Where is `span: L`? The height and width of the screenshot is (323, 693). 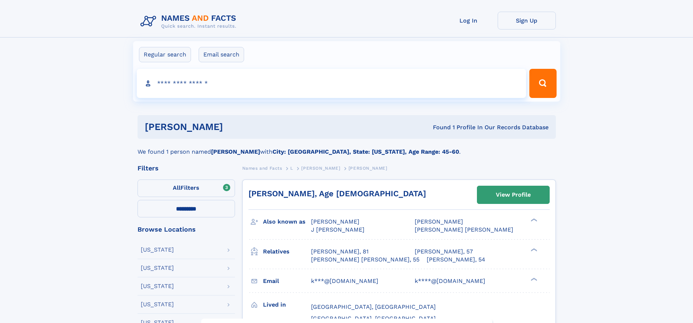 span: L is located at coordinates (292, 168).